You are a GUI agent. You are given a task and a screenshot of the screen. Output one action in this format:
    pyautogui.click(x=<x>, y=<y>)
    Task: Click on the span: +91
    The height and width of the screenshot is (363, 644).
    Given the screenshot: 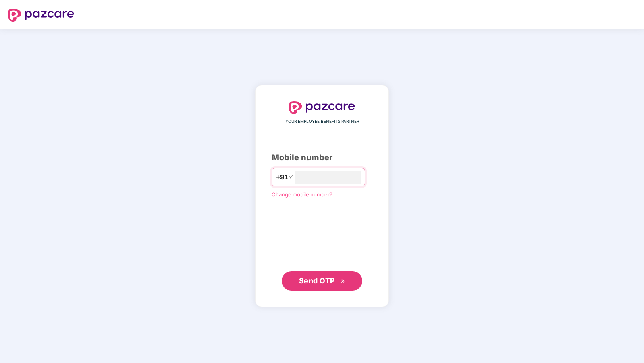 What is the action you would take?
    pyautogui.click(x=282, y=177)
    